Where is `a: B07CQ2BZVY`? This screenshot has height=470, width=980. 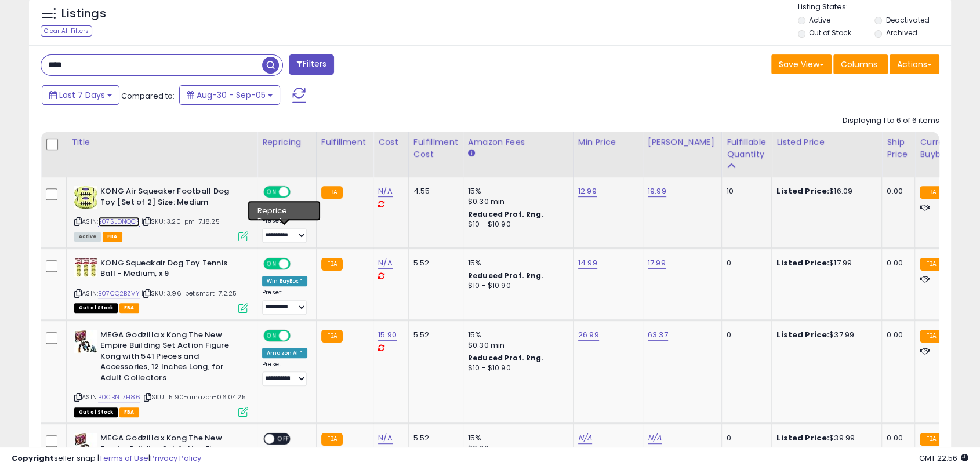
a: B07CQ2BZVY is located at coordinates (119, 293).